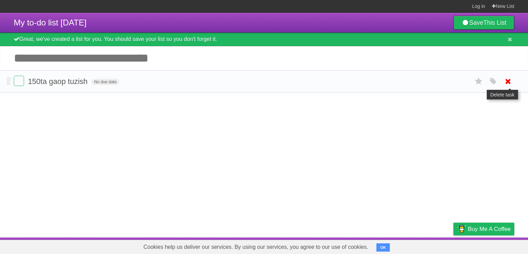 Image resolution: width=528 pixels, height=254 pixels. What do you see at coordinates (484, 23) in the screenshot?
I see `a: SaveThis List` at bounding box center [484, 23].